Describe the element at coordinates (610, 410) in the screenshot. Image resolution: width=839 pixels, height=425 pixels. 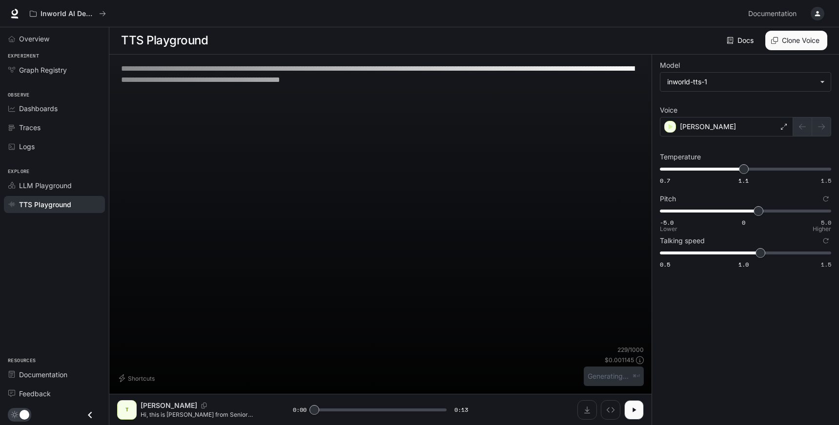
I see `button: Inspect` at that location.